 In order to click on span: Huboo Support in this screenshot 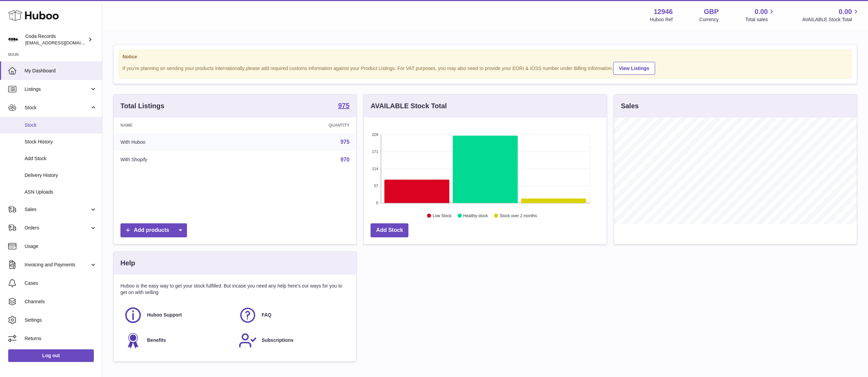, I will do `click(164, 315)`.